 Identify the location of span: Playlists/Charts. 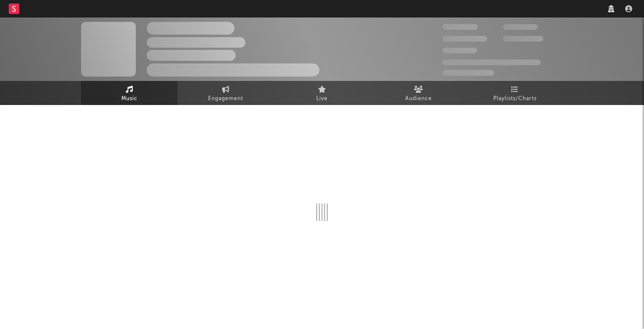
(515, 99).